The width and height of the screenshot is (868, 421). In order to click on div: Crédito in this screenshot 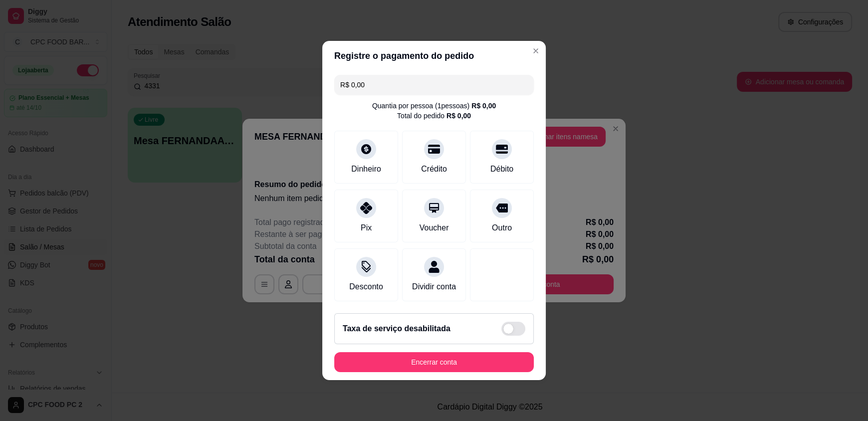, I will do `click(434, 169)`.